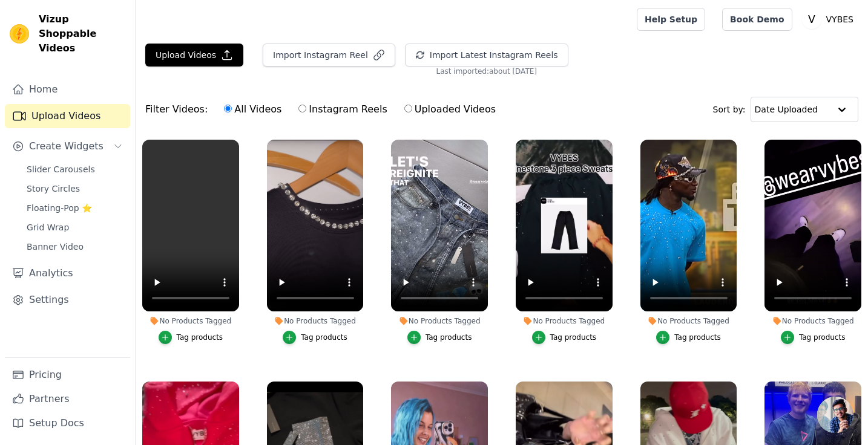 This screenshot has height=445, width=868. I want to click on a: Analytics, so click(67, 273).